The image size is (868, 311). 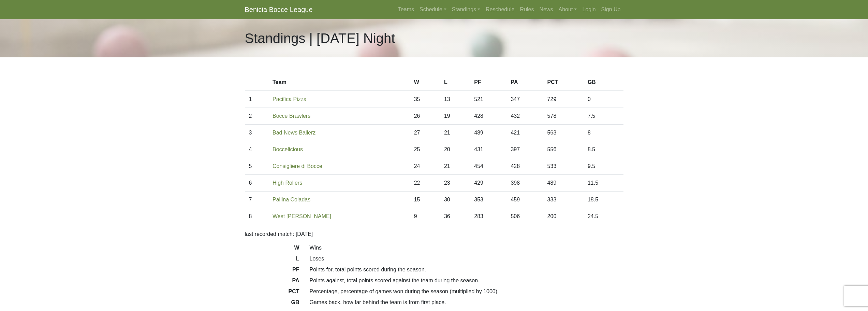 What do you see at coordinates (564, 116) in the screenshot?
I see `td: 578` at bounding box center [564, 116].